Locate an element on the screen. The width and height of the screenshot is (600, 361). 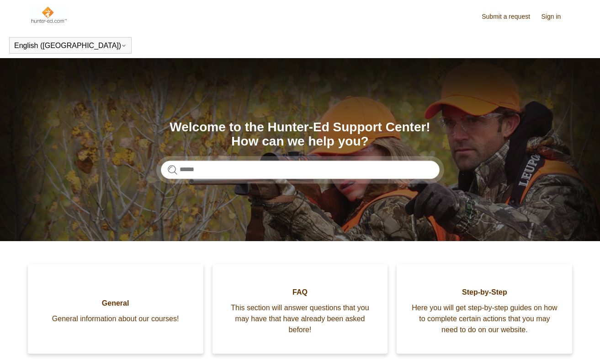
a: Sign in is located at coordinates (556, 16).